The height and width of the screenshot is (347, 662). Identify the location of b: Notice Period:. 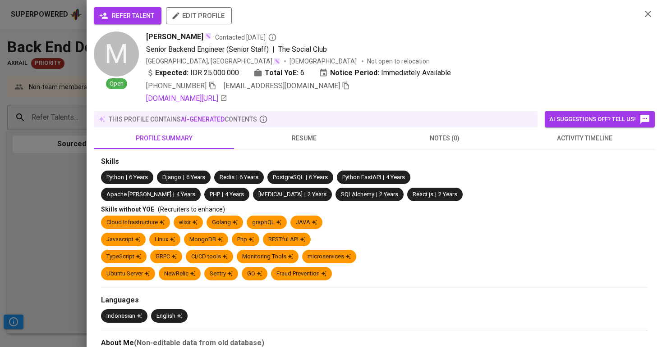
(354, 73).